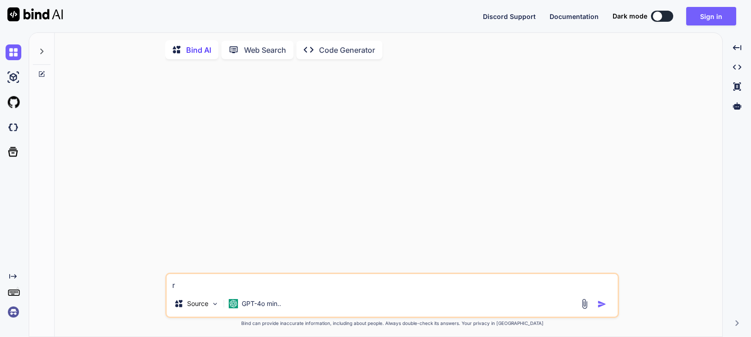  Describe the element at coordinates (233, 304) in the screenshot. I see `img: GPT-4o mini` at that location.